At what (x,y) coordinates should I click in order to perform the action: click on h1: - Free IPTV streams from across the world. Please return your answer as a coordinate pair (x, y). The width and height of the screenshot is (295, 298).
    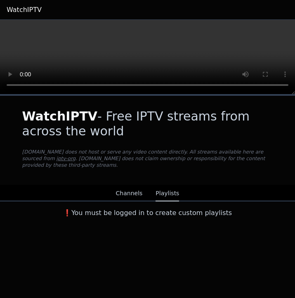
    Looking at the image, I should click on (148, 124).